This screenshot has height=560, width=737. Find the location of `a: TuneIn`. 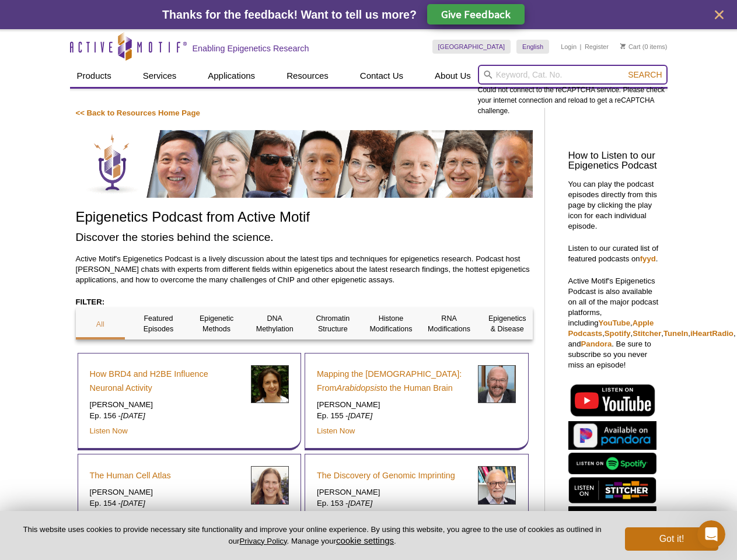

a: TuneIn is located at coordinates (676, 333).